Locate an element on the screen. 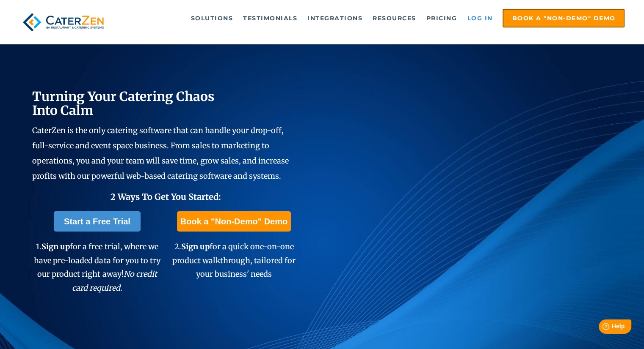 The width and height of the screenshot is (644, 349). span: 2 Ways To Get You Started: is located at coordinates (165, 197).